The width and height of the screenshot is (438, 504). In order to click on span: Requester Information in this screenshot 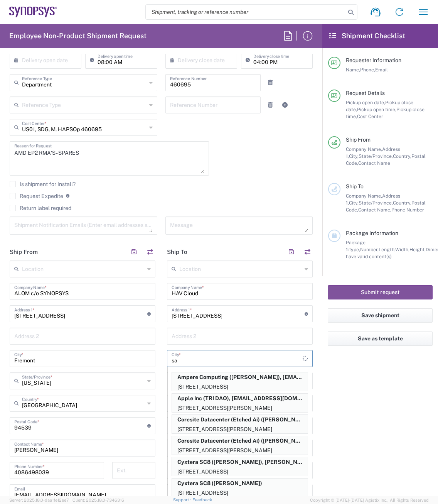, I will do `click(374, 60)`.